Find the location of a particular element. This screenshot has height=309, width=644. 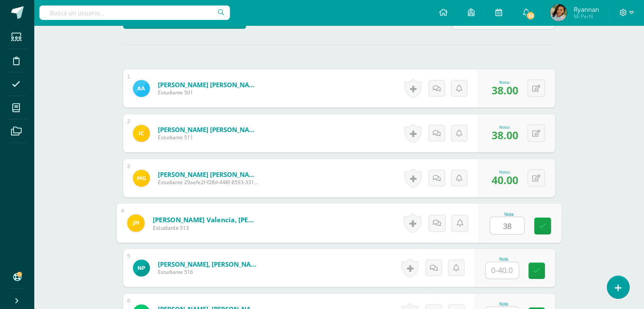

span: Ryannan is located at coordinates (586, 9).